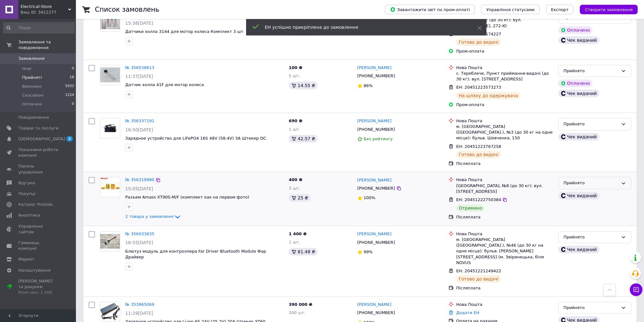 This screenshot has width=644, height=322. Describe the element at coordinates (560, 10) in the screenshot. I see `button: Експорт` at that location.